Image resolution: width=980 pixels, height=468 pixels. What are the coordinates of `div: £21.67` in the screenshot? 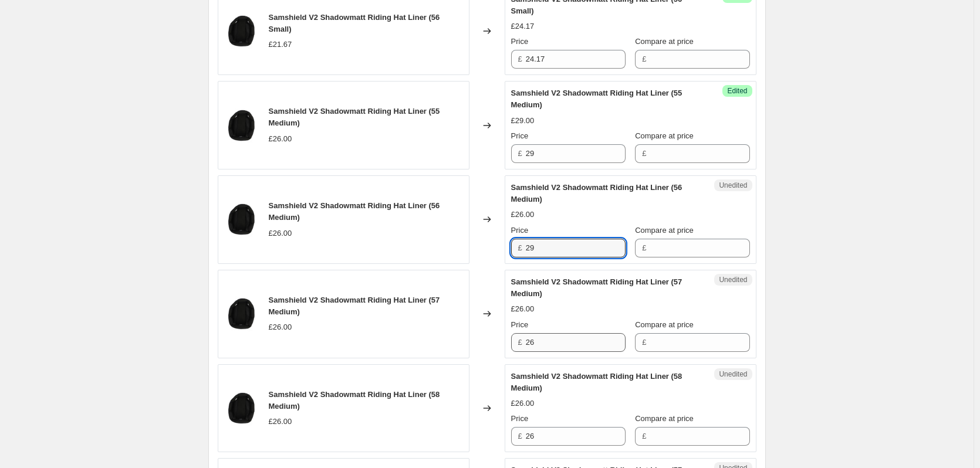 It's located at (280, 45).